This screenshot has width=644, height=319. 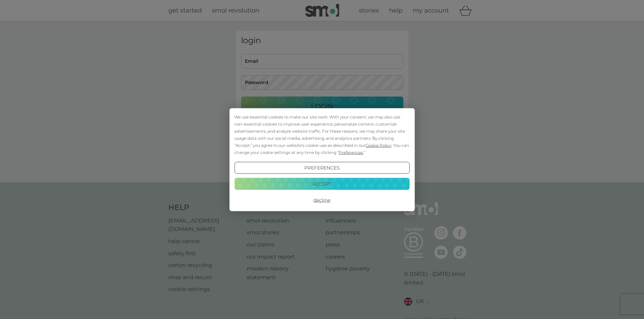 I want to click on button: Decline, so click(x=322, y=200).